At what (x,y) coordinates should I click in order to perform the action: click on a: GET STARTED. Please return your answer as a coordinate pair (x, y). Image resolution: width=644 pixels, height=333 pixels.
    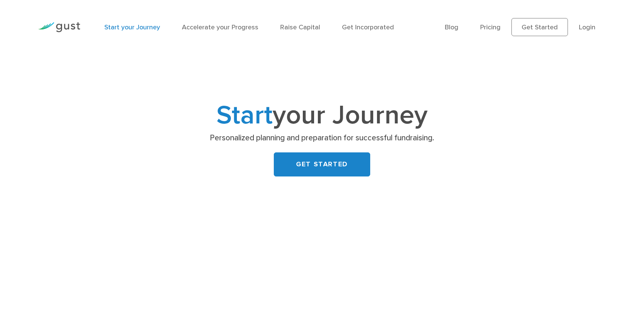
    Looking at the image, I should click on (322, 164).